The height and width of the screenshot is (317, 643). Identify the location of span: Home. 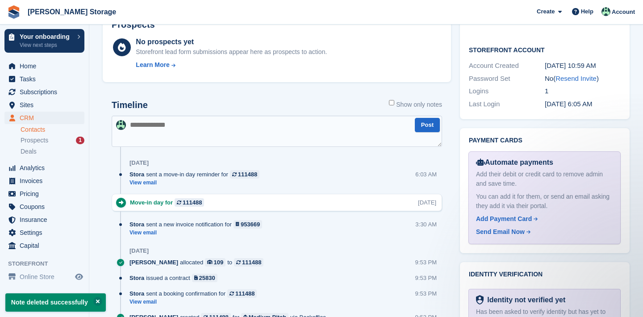
(46, 66).